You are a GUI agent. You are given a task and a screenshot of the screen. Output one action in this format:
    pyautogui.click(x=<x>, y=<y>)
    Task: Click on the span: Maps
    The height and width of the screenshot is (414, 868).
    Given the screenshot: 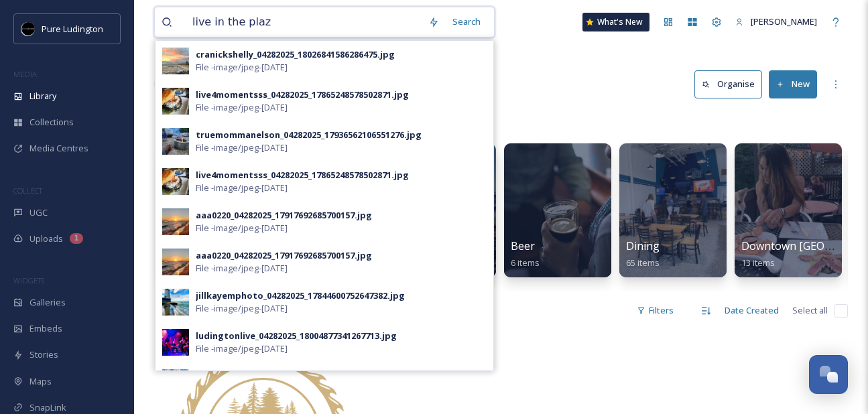 What is the action you would take?
    pyautogui.click(x=40, y=382)
    